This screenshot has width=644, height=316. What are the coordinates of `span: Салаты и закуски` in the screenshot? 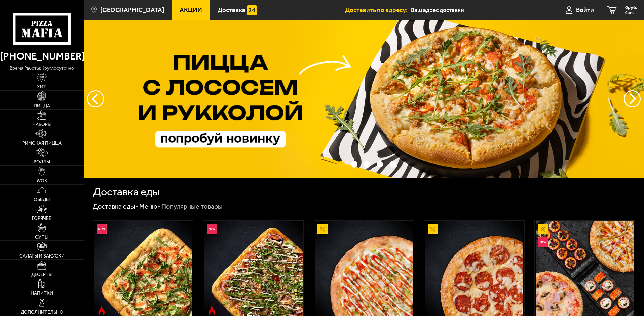 It's located at (42, 256).